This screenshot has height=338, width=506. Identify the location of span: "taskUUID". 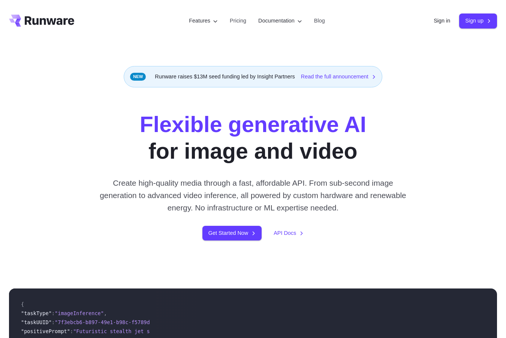
(36, 322).